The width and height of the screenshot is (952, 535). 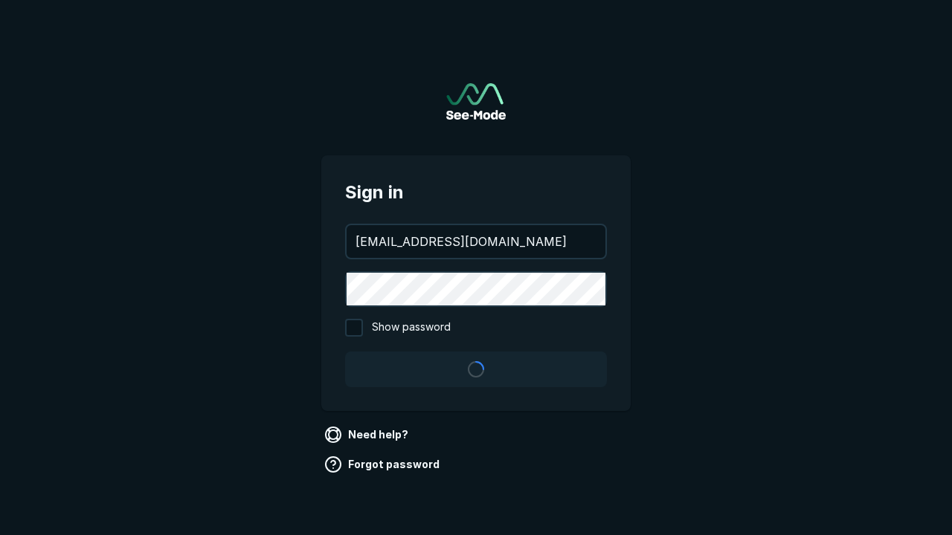 What do you see at coordinates (476, 242) in the screenshot?
I see `input: your@email.com` at bounding box center [476, 242].